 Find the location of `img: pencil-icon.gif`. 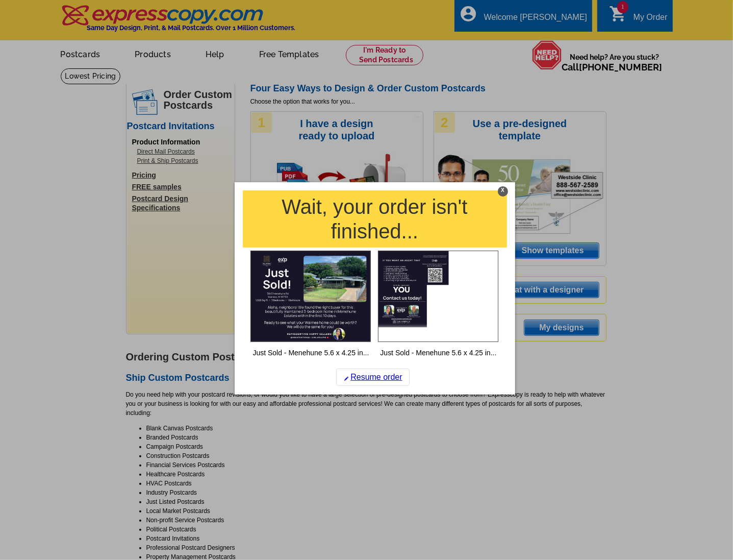

img: pencil-icon.gif is located at coordinates (347, 378).